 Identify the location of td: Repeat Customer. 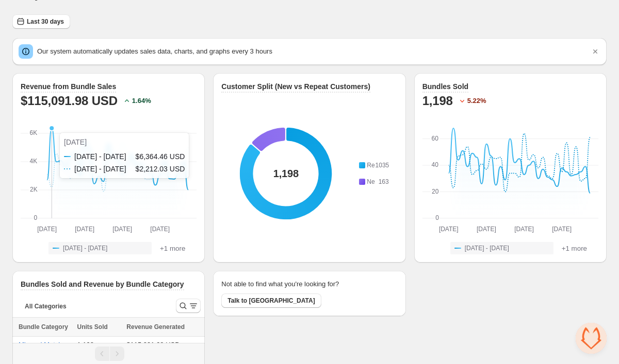
(369, 165).